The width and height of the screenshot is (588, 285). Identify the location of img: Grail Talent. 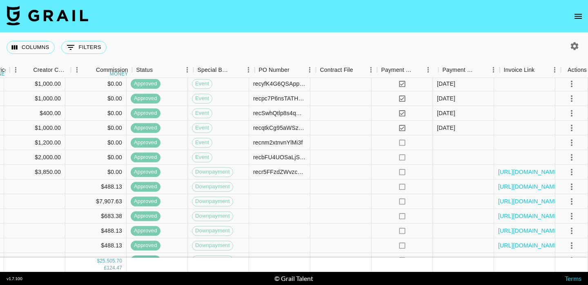
(47, 16).